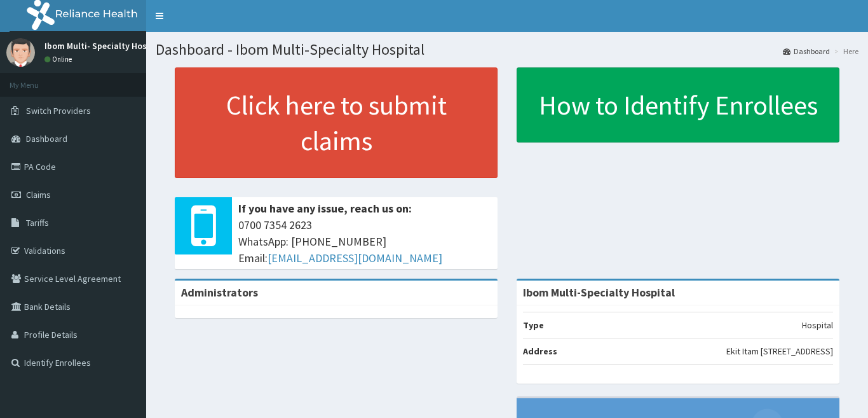 The width and height of the screenshot is (868, 418). I want to click on b: Type, so click(533, 325).